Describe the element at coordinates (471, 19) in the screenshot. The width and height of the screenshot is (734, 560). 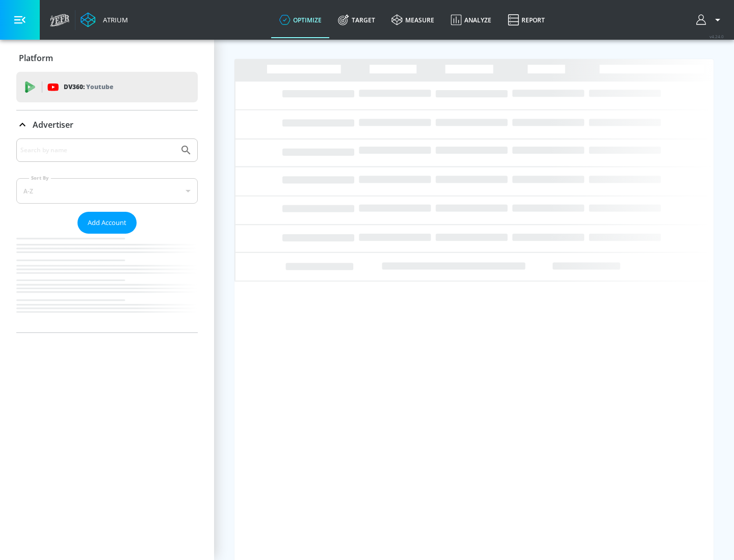
I see `a: Analyze` at that location.